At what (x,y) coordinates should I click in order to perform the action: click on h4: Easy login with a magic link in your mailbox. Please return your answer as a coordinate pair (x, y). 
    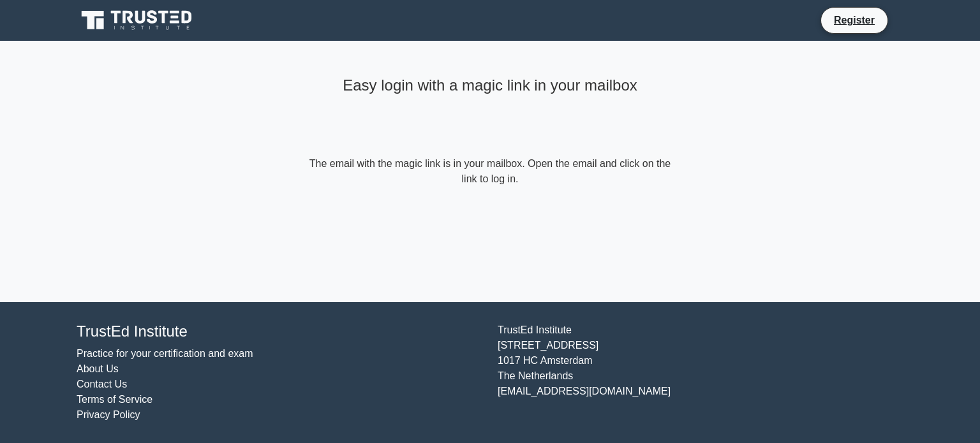
    Looking at the image, I should click on (490, 85).